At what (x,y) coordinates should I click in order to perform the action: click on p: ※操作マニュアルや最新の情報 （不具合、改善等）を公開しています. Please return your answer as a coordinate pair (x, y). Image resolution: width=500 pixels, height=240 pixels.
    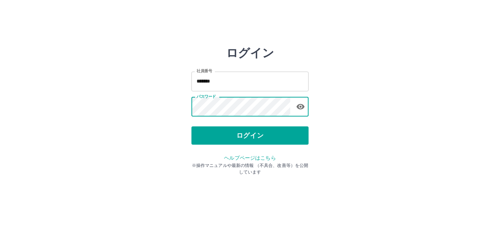
    Looking at the image, I should click on (250, 169).